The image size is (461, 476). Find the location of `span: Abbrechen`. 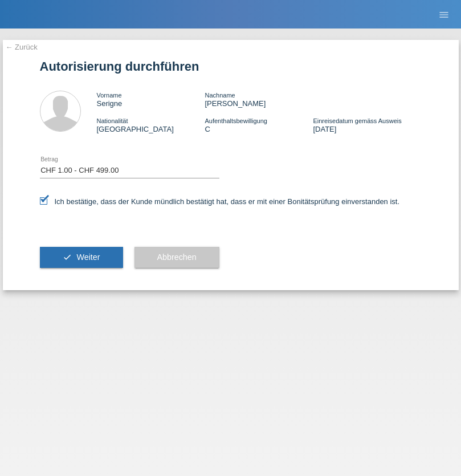

span: Abbrechen is located at coordinates (177, 257).